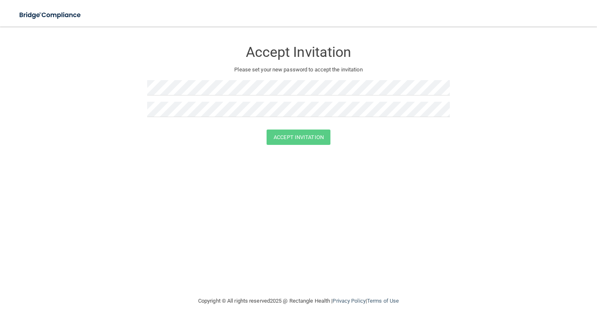  What do you see at coordinates (51, 15) in the screenshot?
I see `img: bridge_compliance_login_screen.278c3ca4.svg` at bounding box center [51, 15].